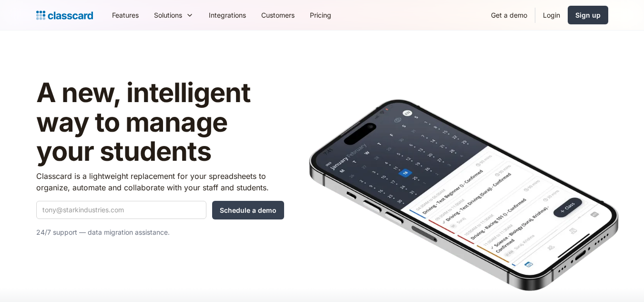 This screenshot has height=302, width=644. What do you see at coordinates (509, 15) in the screenshot?
I see `a: Get a demo` at bounding box center [509, 15].